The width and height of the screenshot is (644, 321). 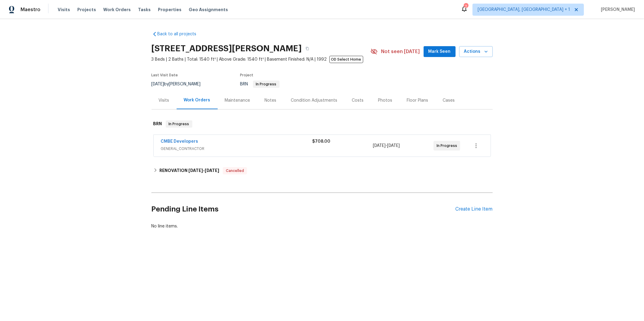 What do you see at coordinates (247, 75) in the screenshot?
I see `span: Project` at bounding box center [247, 75].